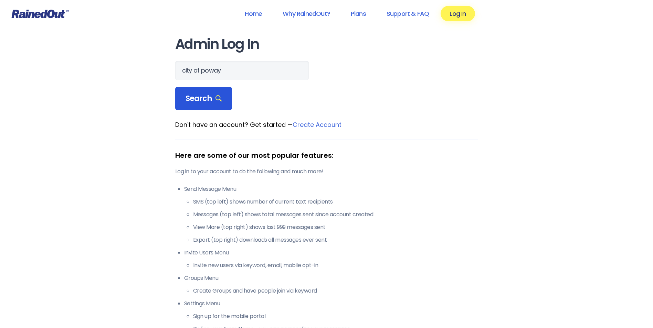  What do you see at coordinates (336, 215) in the screenshot?
I see `li: Messages (top left) shows total messages sent since account created` at bounding box center [336, 215].